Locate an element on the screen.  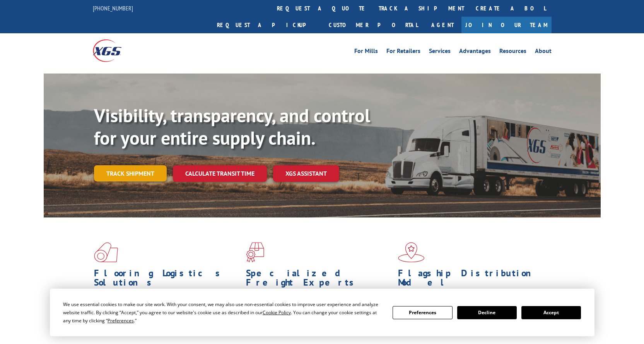
a: Services is located at coordinates (440, 52).